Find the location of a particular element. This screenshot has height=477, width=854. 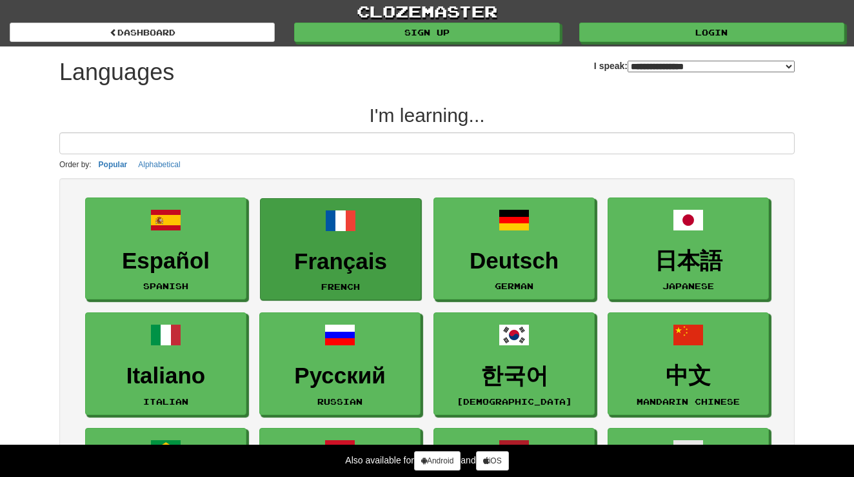

small: Order by: is located at coordinates (76, 165).